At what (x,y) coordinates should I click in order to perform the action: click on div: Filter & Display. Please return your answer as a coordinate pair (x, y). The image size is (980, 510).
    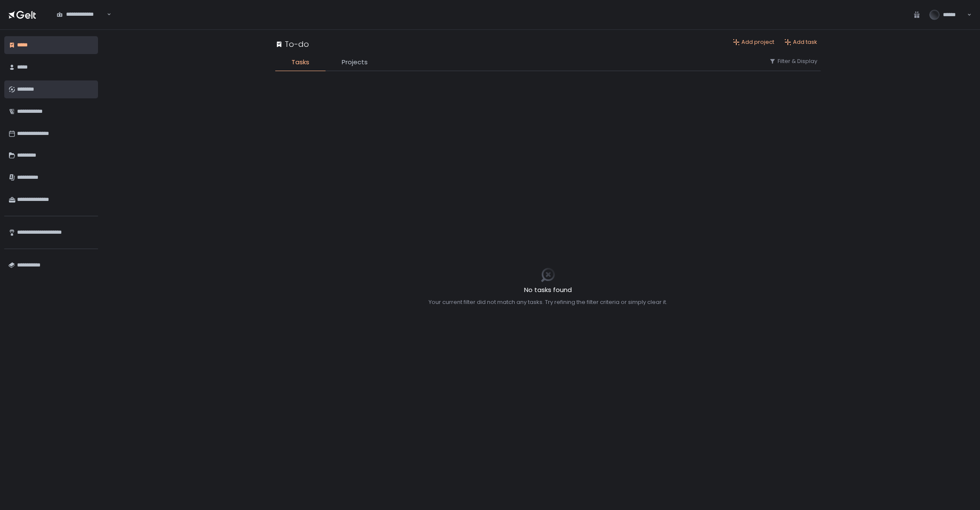
    Looking at the image, I should click on (793, 61).